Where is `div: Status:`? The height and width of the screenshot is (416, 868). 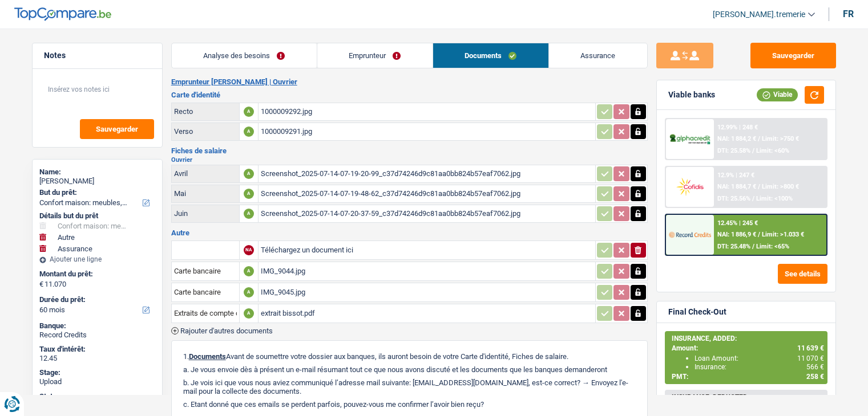 div: Status: is located at coordinates (97, 397).